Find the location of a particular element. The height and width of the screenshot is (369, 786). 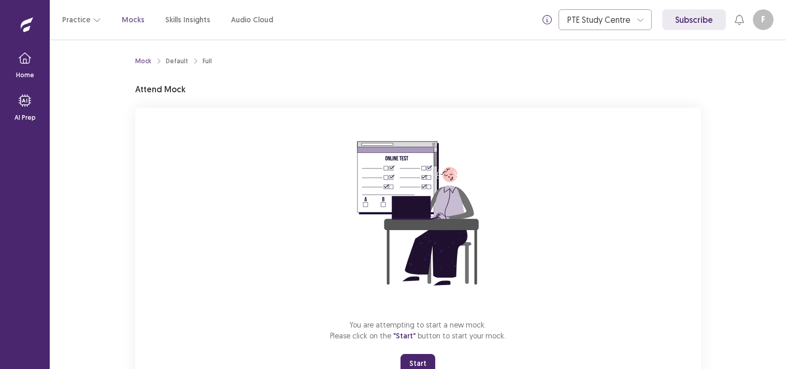

p: Skills Insights is located at coordinates (188, 20).